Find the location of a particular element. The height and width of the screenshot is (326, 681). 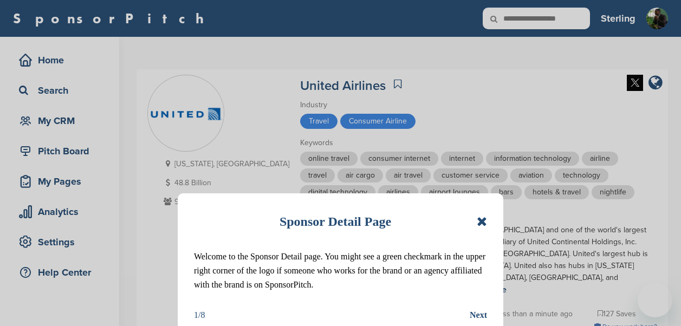

div: Next is located at coordinates (479, 316).